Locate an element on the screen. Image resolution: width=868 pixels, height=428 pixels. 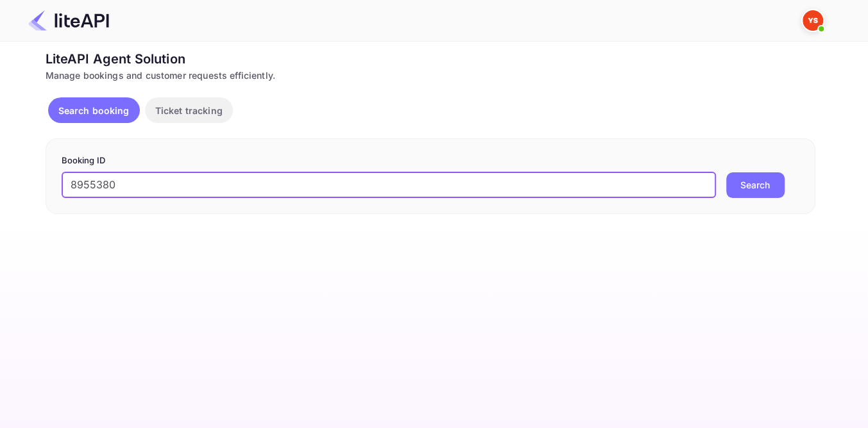
p: Search booking is located at coordinates (93, 110).